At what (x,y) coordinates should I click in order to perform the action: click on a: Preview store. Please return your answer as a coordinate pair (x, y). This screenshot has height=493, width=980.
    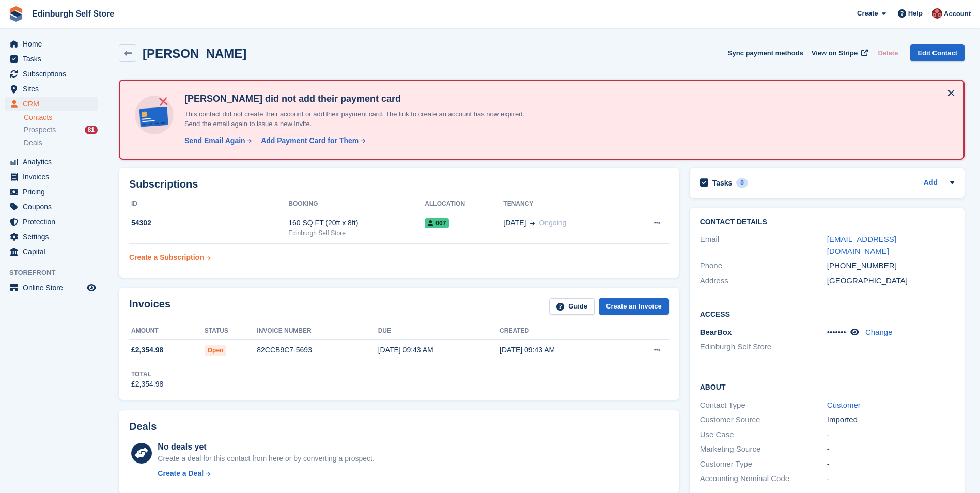
    Looking at the image, I should click on (91, 288).